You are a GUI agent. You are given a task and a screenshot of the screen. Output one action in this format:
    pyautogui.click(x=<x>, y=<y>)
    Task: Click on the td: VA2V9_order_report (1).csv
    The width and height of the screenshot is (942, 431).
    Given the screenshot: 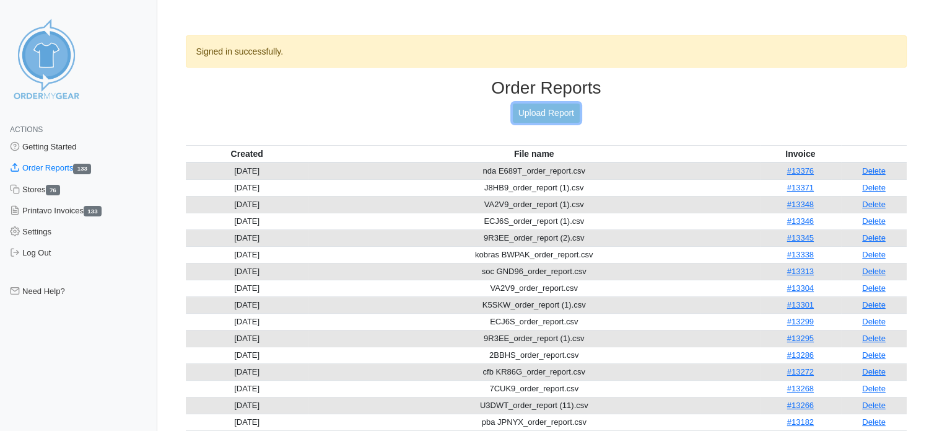 What is the action you would take?
    pyautogui.click(x=534, y=204)
    